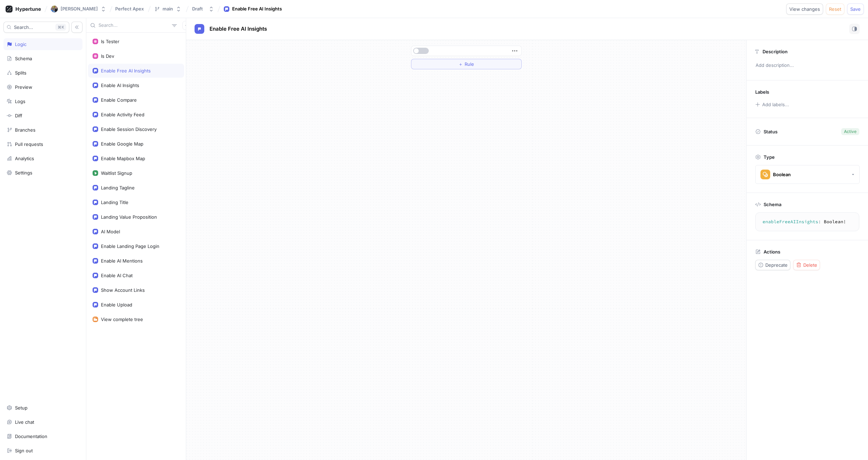 Image resolution: width=868 pixels, height=460 pixels. What do you see at coordinates (24, 158) in the screenshot?
I see `div: Analytics` at bounding box center [24, 158].